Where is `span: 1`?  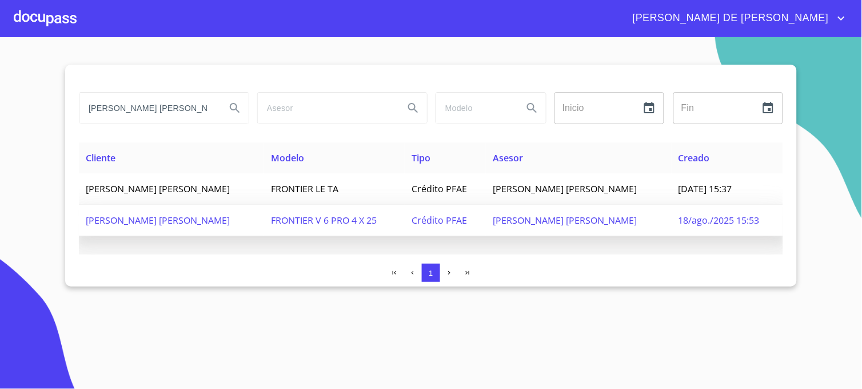
span: 1 is located at coordinates (431, 273).